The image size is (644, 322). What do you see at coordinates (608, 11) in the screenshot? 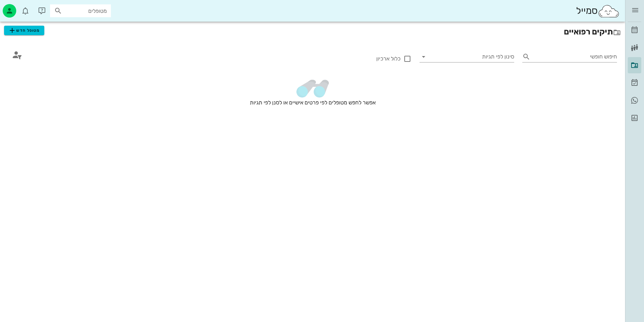
I see `img: SmileCloud logo` at bounding box center [608, 11].